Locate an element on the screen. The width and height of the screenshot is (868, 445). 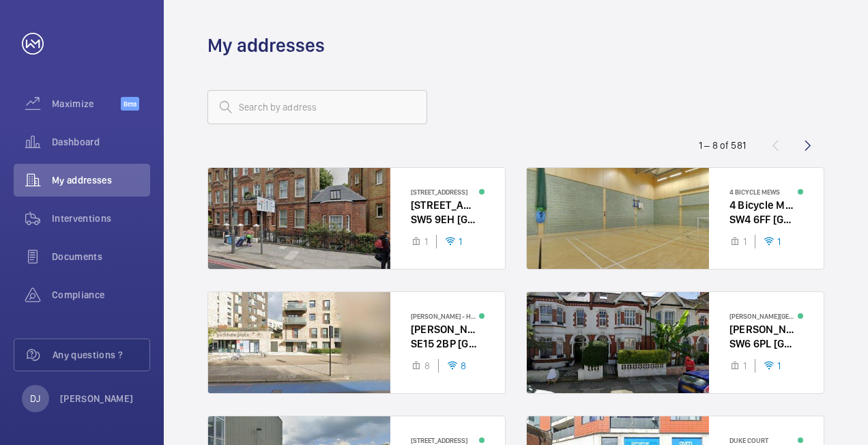
span: Maximize is located at coordinates (86, 103).